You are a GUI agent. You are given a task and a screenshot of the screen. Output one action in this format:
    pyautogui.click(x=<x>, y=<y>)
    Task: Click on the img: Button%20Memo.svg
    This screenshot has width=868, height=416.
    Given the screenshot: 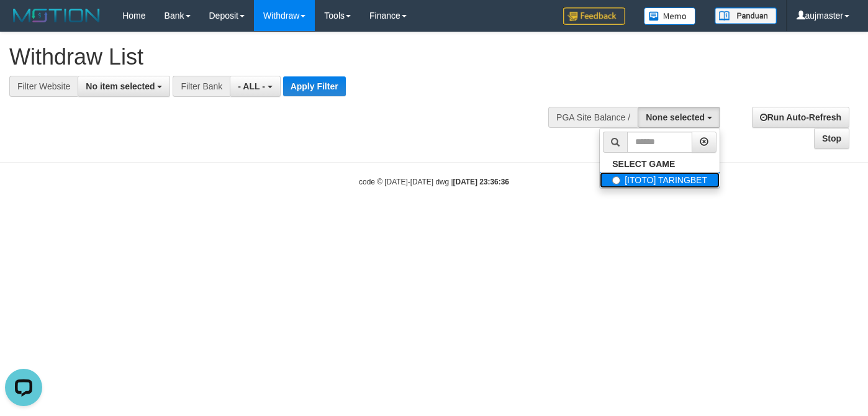 What is the action you would take?
    pyautogui.click(x=670, y=16)
    